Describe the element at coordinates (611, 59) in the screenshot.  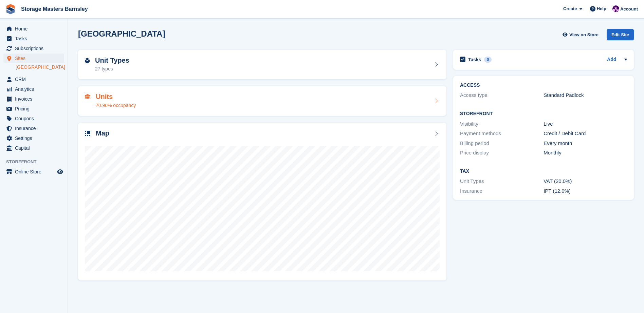
I see `a: Add` at that location.